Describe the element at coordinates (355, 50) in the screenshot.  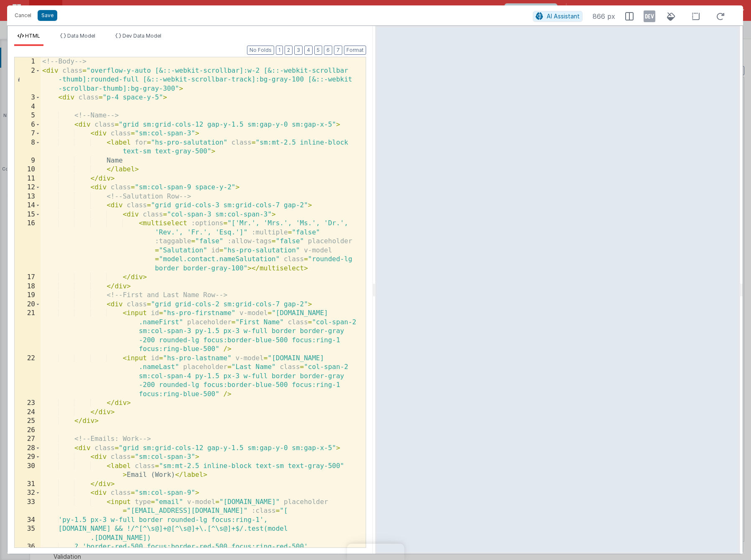
I see `button: Format` at that location.